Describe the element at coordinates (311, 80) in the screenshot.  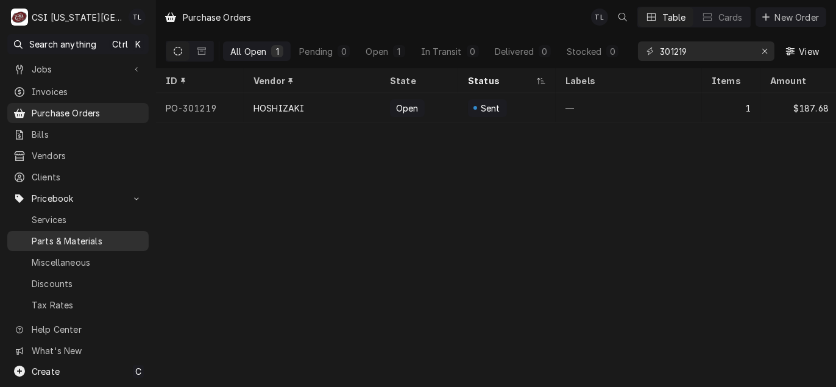
I see `div: Vendor` at that location.